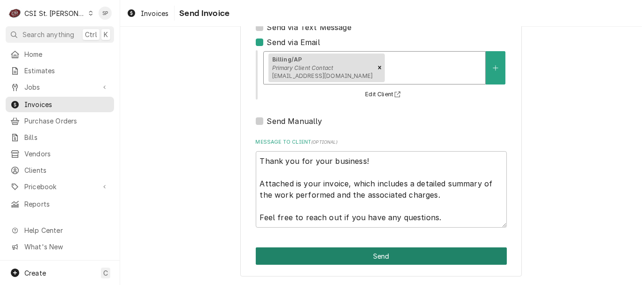  What do you see at coordinates (295, 121) in the screenshot?
I see `label: Send Manually` at bounding box center [295, 121].